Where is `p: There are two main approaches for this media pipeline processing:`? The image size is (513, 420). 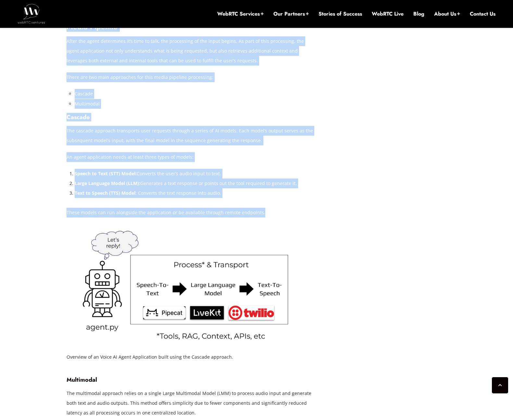
p: There are two main approaches for this media pipeline processing: is located at coordinates (192, 77).